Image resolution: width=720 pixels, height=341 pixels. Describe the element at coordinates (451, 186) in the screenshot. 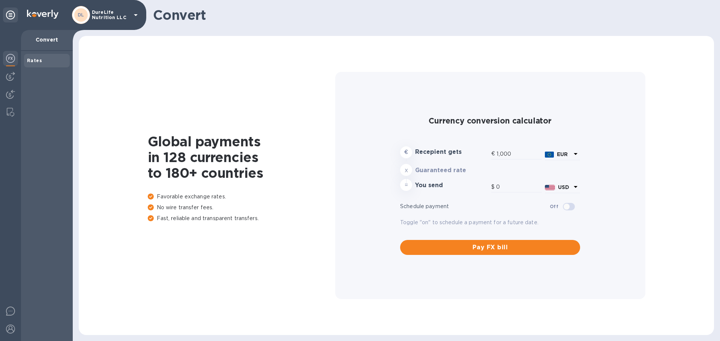

I see `h3: You send` at that location.